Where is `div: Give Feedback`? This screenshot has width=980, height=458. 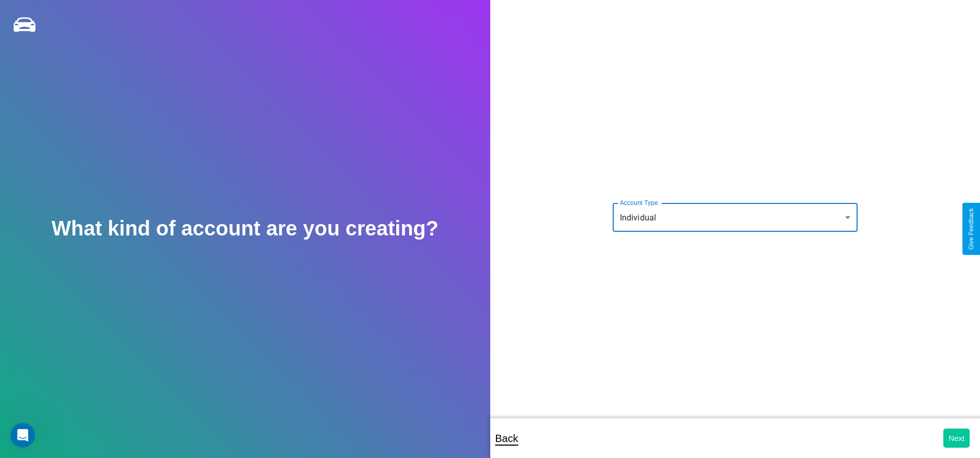
div: Give Feedback is located at coordinates (971, 228).